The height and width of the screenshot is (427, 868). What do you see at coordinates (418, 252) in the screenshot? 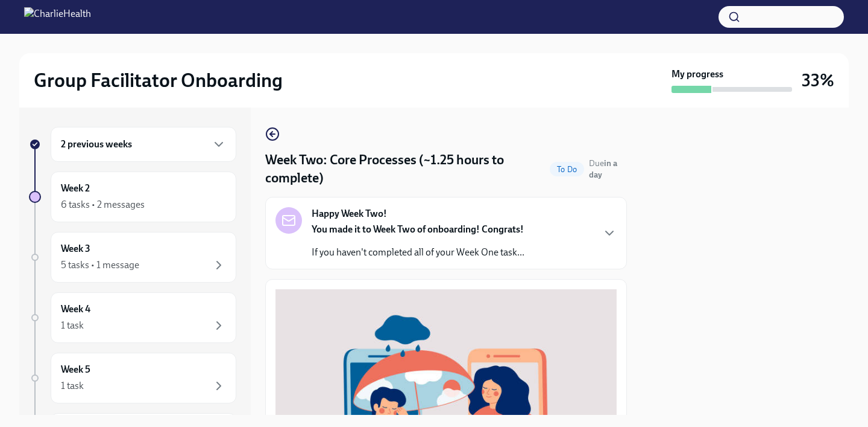
I see `p: If you haven't completed all of your Week One task...` at bounding box center [418, 252].